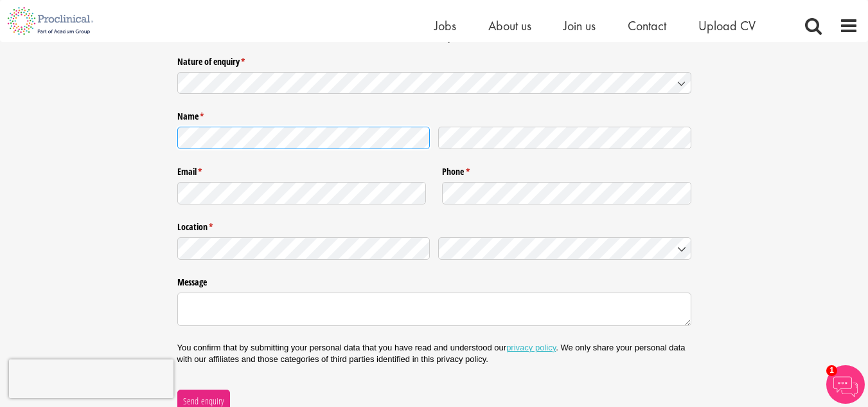  I want to click on input: Country, so click(565, 248).